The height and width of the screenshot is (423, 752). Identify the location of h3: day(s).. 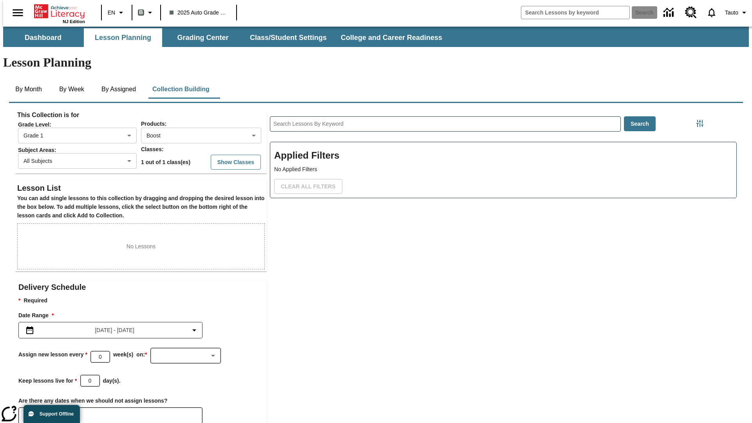
(112, 381).